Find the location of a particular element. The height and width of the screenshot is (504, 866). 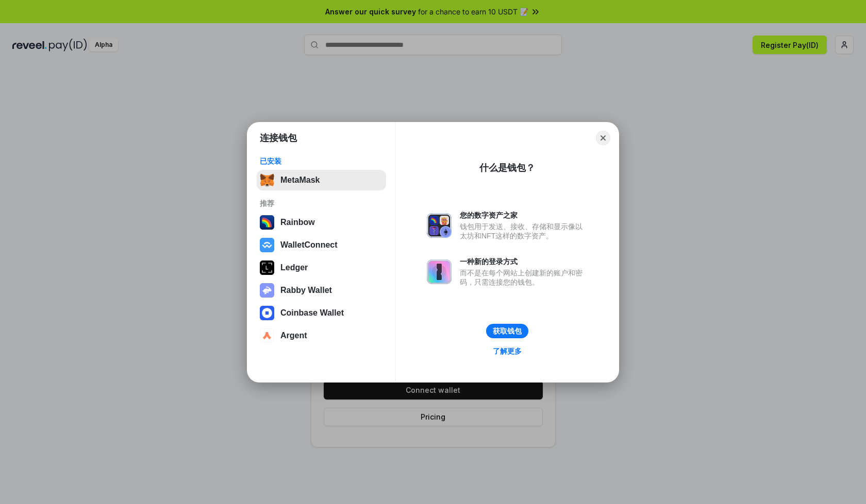

button: Ledger is located at coordinates (321, 268).